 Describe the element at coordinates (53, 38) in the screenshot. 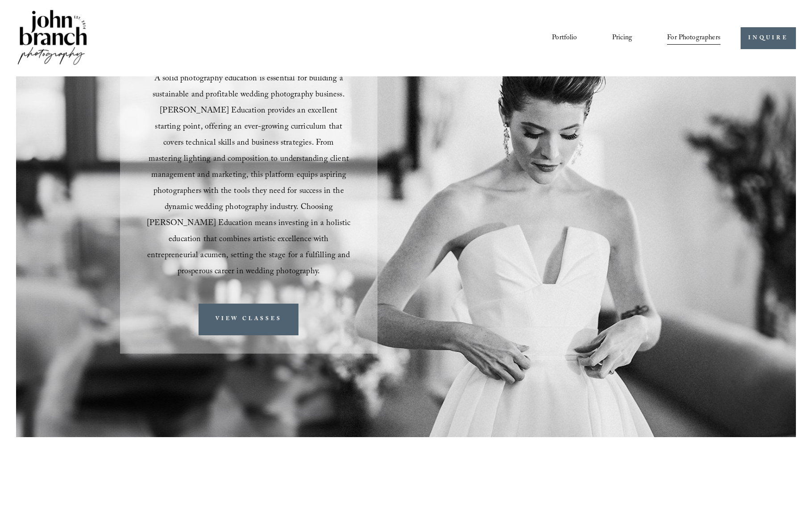

I see `img: John Branch IV Photography` at that location.